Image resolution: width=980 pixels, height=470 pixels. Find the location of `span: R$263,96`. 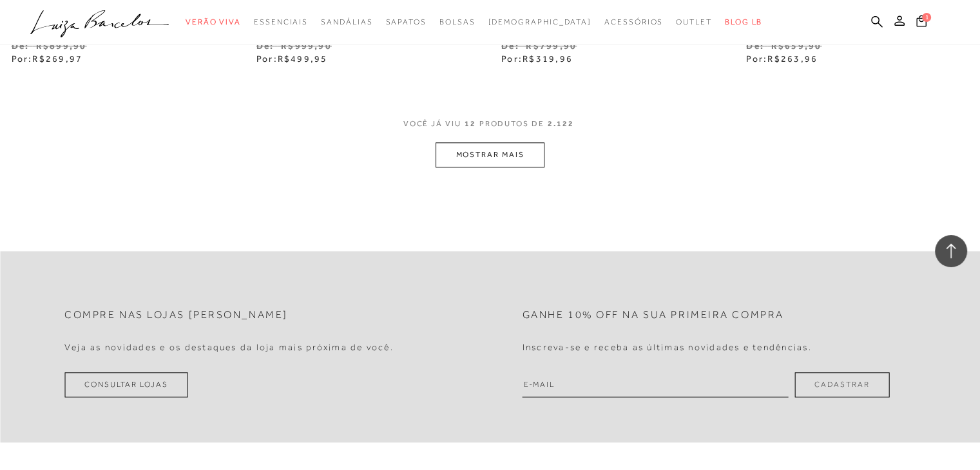

span: R$263,96 is located at coordinates (793, 58).